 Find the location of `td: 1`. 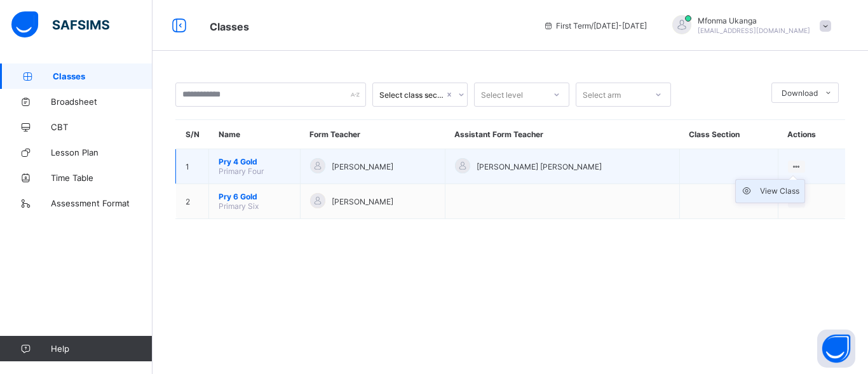

td: 1 is located at coordinates (192, 166).